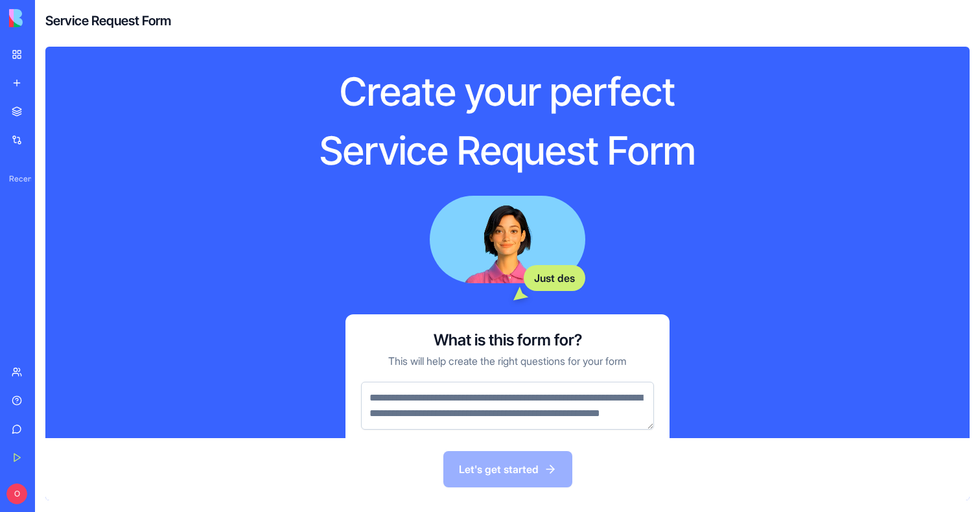  Describe the element at coordinates (17, 179) in the screenshot. I see `span: Recent` at that location.